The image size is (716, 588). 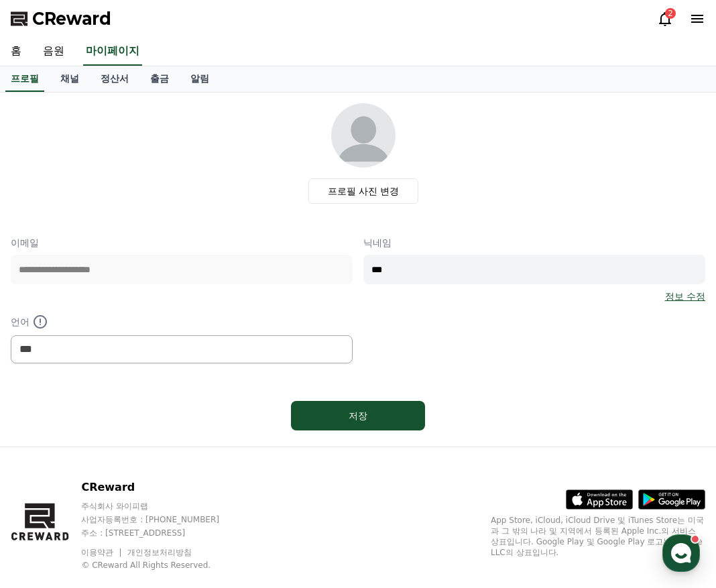 I want to click on a: 정산서, so click(x=114, y=79).